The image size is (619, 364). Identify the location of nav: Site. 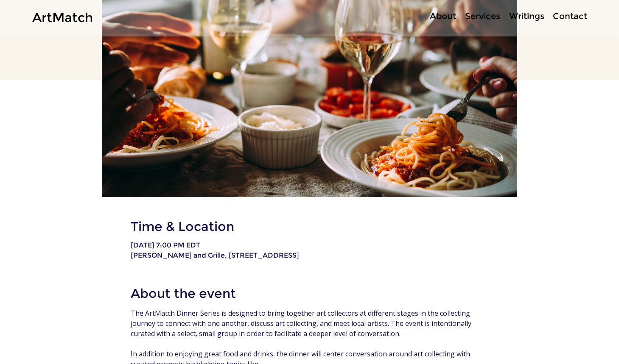
(495, 16).